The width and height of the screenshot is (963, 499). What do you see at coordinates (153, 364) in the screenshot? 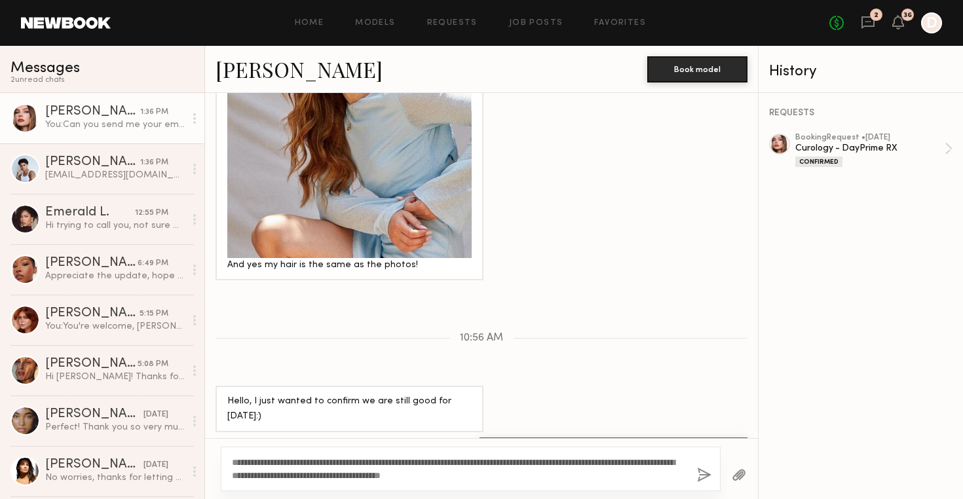
I see `div: 5:08 PM` at bounding box center [153, 364].